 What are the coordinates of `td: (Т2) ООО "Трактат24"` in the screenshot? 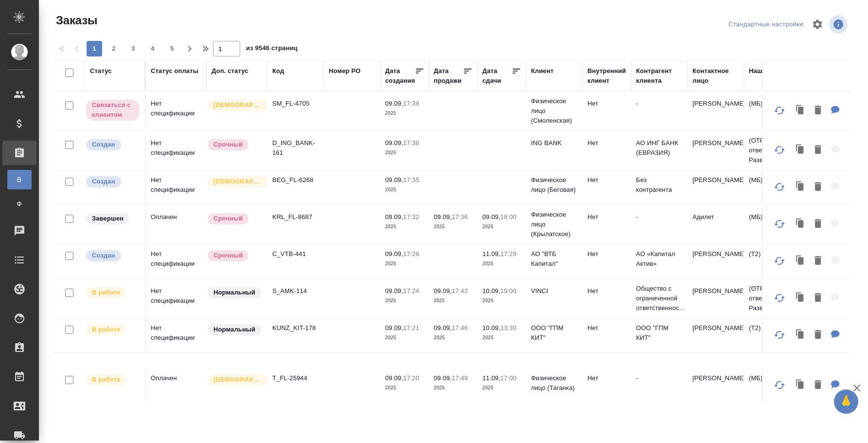 It's located at (802, 335).